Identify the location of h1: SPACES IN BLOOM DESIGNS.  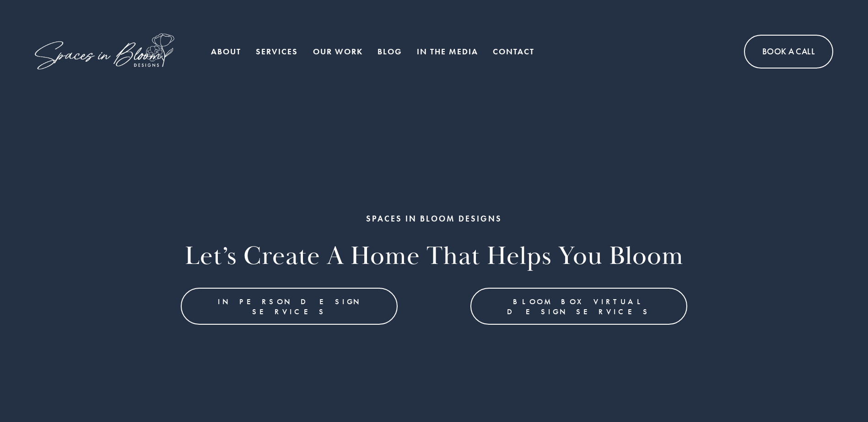
(434, 219).